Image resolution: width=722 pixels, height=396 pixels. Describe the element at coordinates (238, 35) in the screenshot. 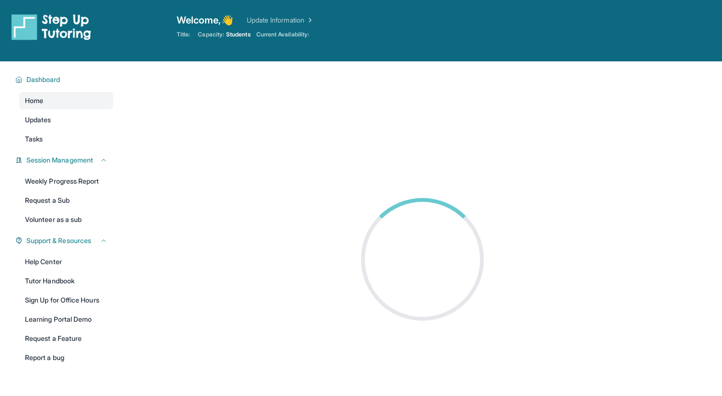

I see `span: Students` at that location.